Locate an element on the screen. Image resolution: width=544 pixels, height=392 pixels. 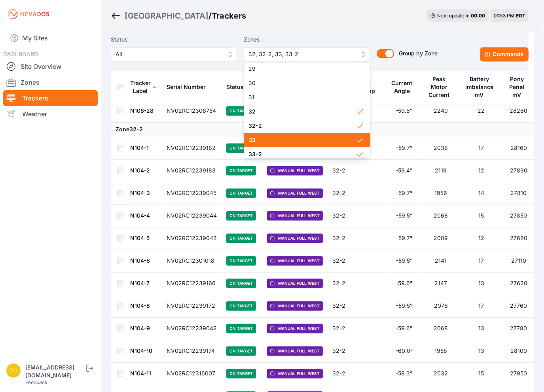
span: 30 is located at coordinates (302, 83).